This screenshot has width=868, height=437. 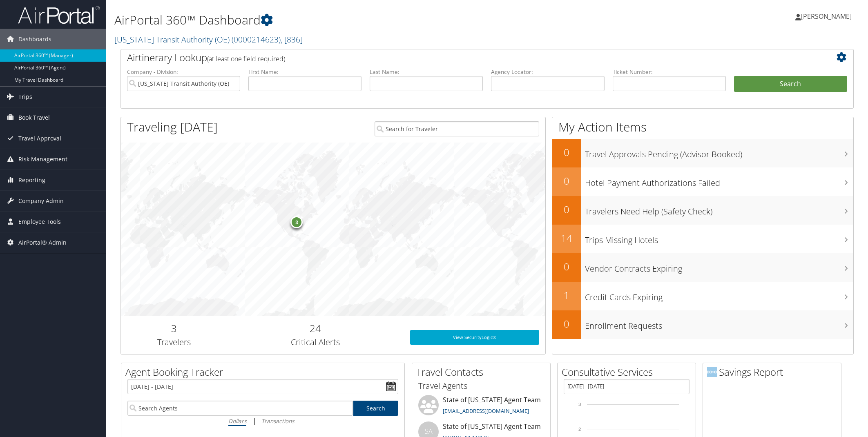 I want to click on tspan: 3, so click(x=580, y=405).